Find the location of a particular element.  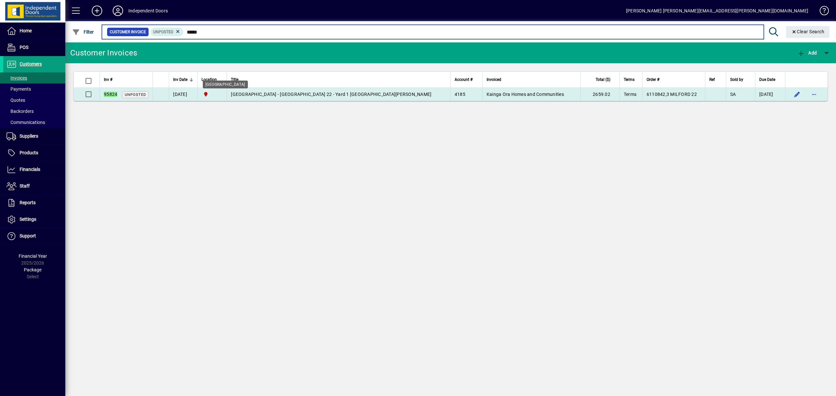

a: Communications is located at coordinates (34, 122).